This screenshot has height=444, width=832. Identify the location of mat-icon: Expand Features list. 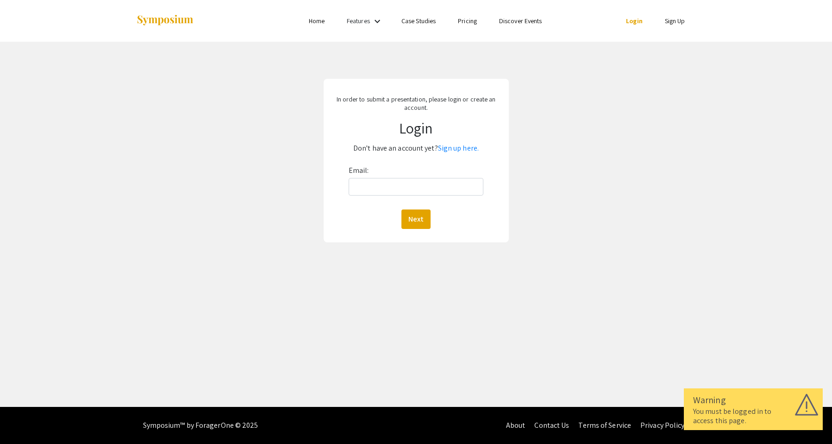
(378, 21).